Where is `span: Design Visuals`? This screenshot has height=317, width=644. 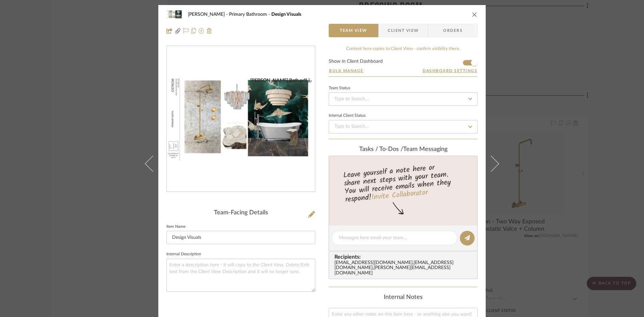
span: Design Visuals is located at coordinates (286, 14).